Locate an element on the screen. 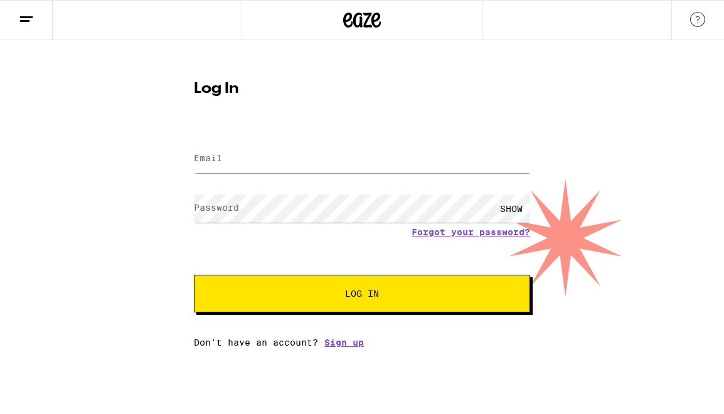  div: Don't have an account? is located at coordinates (362, 342).